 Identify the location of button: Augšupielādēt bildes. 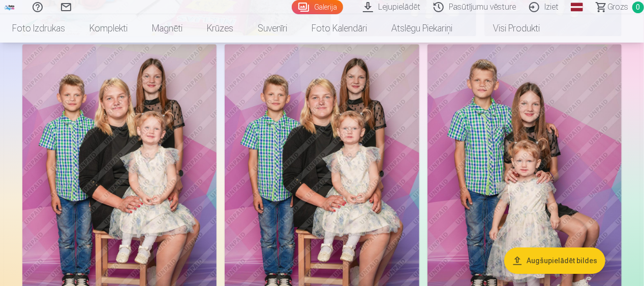
(555, 261).